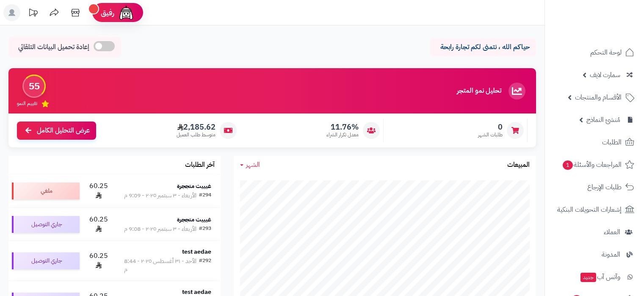  I want to click on span: 11.76%, so click(342, 127).